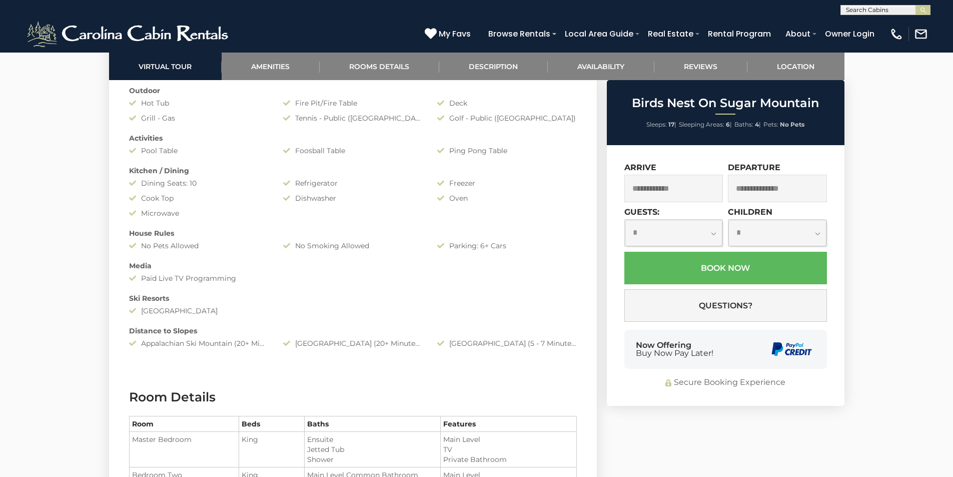  What do you see at coordinates (674, 353) in the screenshot?
I see `span: Buy Now Pay Later!` at bounding box center [674, 353].